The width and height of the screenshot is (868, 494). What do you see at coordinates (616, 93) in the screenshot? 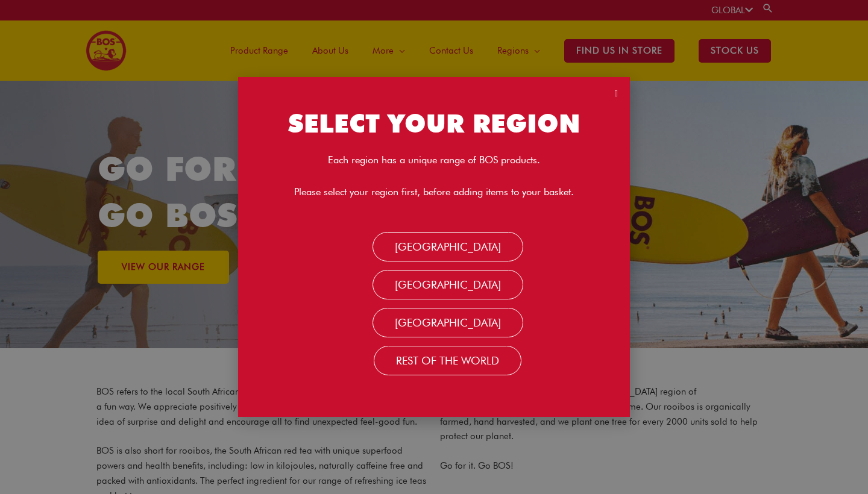
I see `a: Close` at bounding box center [616, 93].